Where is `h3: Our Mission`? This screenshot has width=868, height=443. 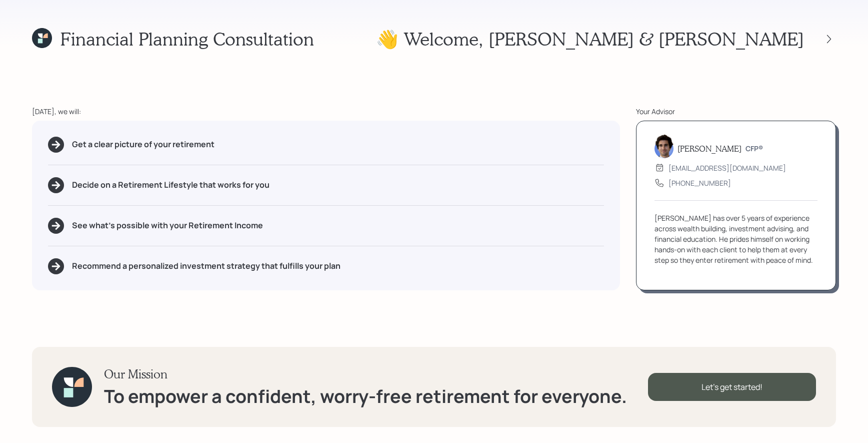 h3: Our Mission is located at coordinates (366, 373).